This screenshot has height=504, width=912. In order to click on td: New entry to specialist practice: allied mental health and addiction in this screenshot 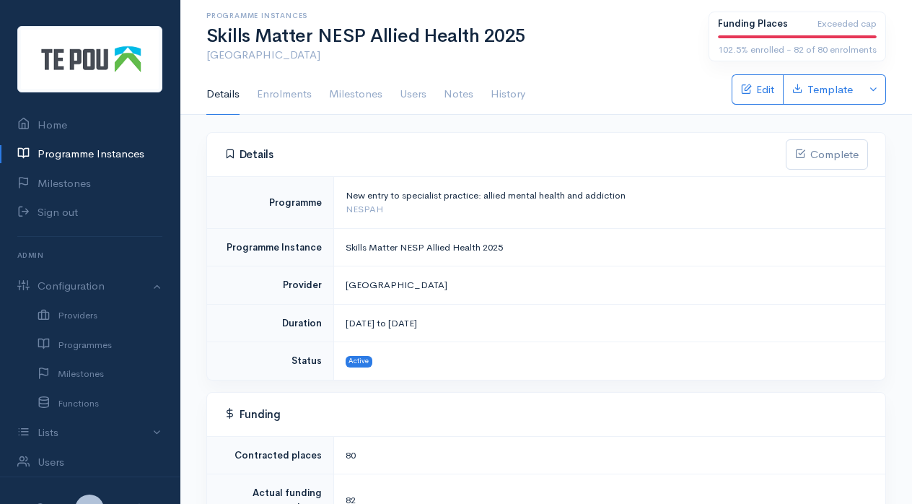, I will do `click(609, 202)`.